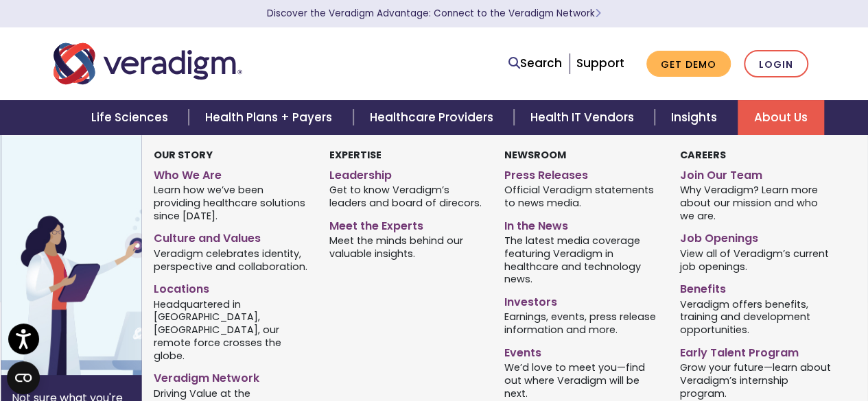  What do you see at coordinates (598, 13) in the screenshot?
I see `span: Learn More` at bounding box center [598, 13].